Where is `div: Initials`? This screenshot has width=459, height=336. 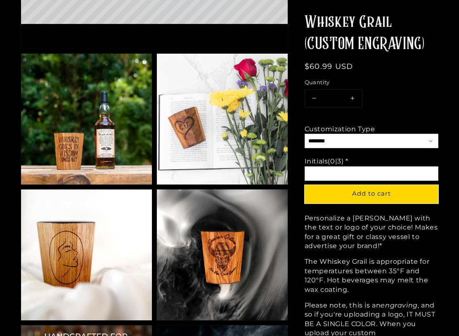 div: Initials is located at coordinates (326, 162).